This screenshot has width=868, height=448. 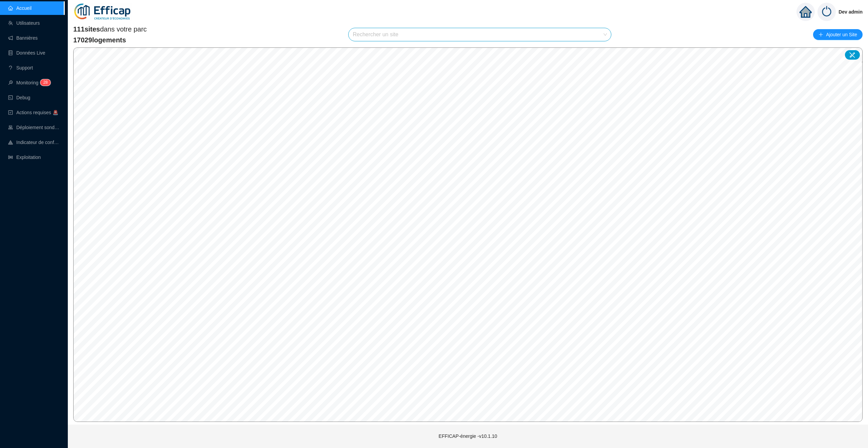 I want to click on span: Dev admin, so click(x=851, y=12).